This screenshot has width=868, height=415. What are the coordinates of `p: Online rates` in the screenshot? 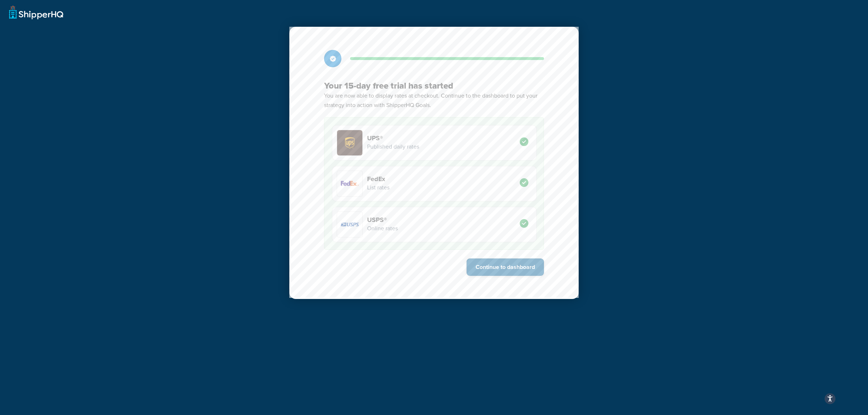 It's located at (383, 229).